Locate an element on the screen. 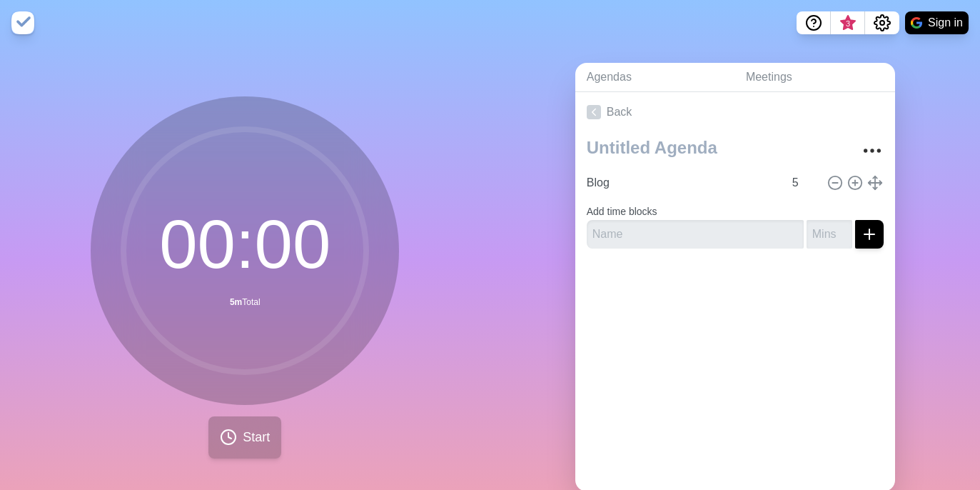  img: google logo is located at coordinates (916, 23).